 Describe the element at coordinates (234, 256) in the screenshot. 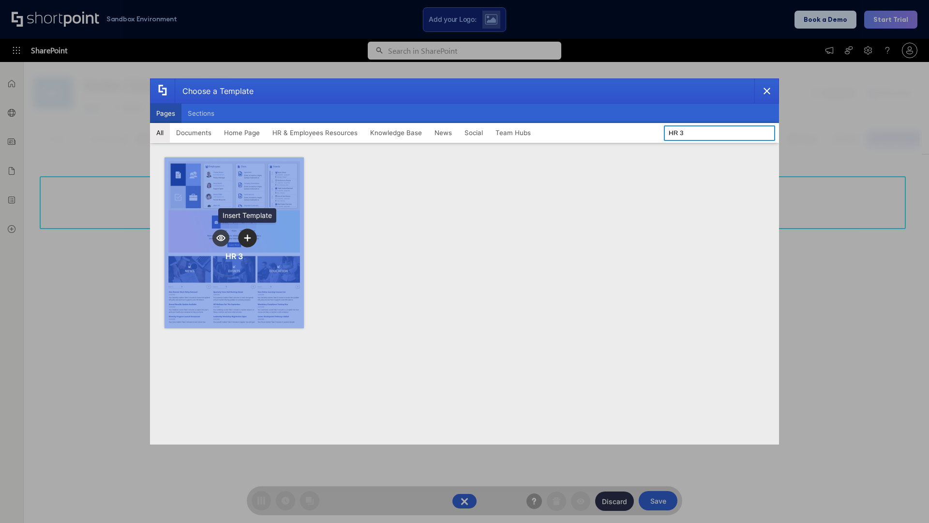

I see `div: HR 3` at that location.